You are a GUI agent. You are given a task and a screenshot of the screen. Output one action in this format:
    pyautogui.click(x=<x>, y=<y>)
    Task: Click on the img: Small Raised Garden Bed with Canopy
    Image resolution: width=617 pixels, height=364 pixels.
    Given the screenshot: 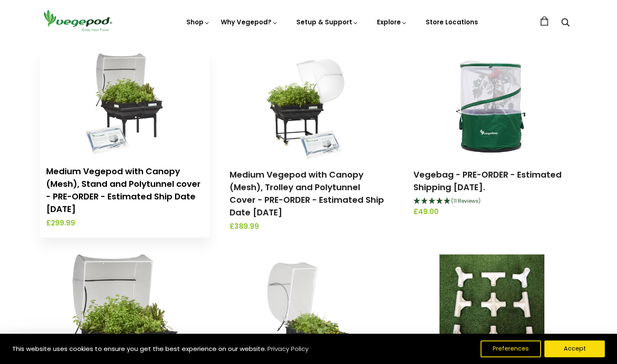 What is the action you would take?
    pyautogui.click(x=308, y=307)
    